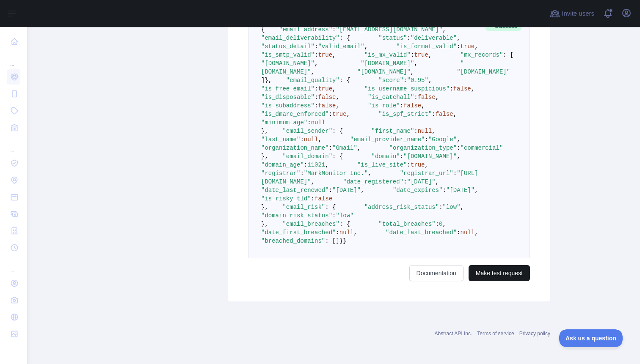  I want to click on span: "last_name", so click(281, 140).